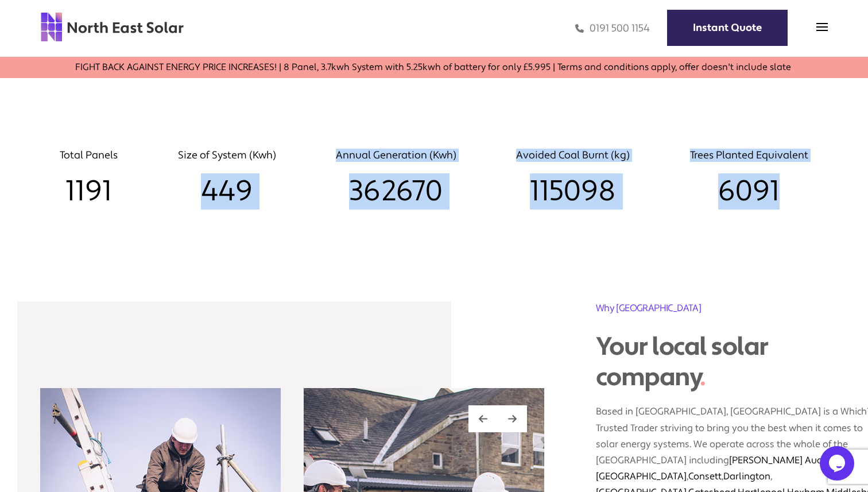 The width and height of the screenshot is (868, 492). Describe the element at coordinates (822, 27) in the screenshot. I see `img: menu icon` at that location.